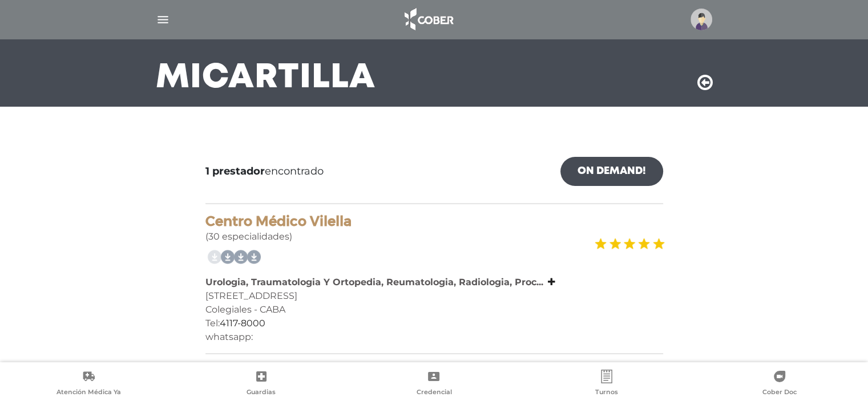  What do you see at coordinates (243, 323) in the screenshot?
I see `a: 4117-8000` at bounding box center [243, 323].